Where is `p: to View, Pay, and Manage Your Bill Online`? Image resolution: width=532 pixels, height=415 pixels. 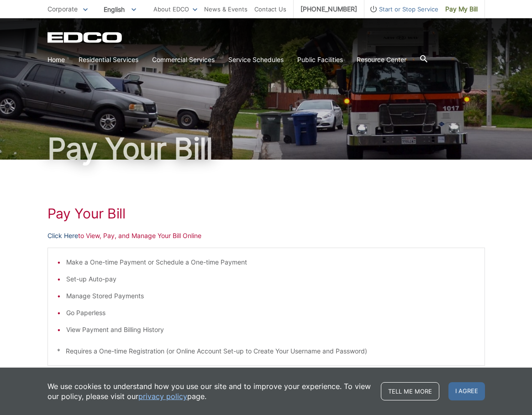
p: to View, Pay, and Manage Your Bill Online is located at coordinates (266, 236).